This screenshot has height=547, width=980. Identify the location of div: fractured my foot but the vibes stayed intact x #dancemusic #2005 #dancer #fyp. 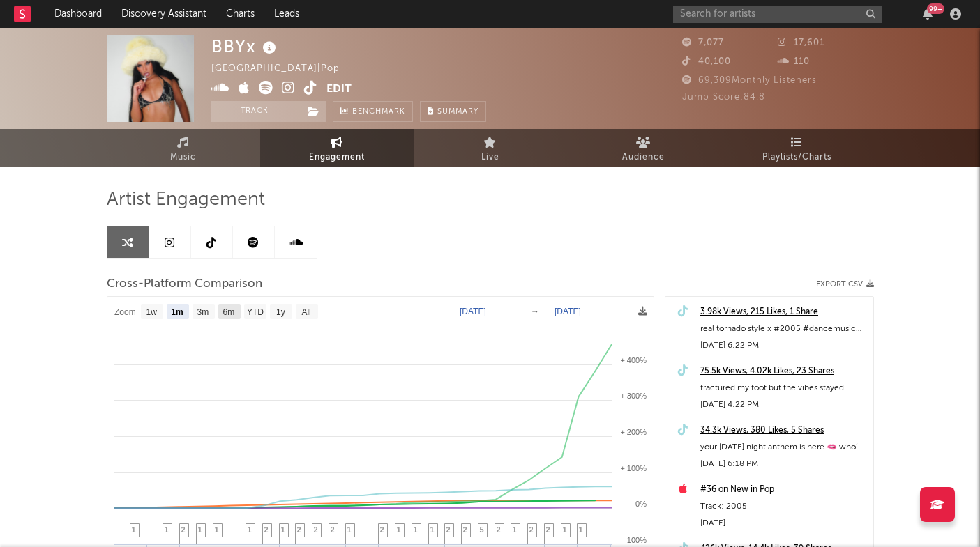
(783, 388).